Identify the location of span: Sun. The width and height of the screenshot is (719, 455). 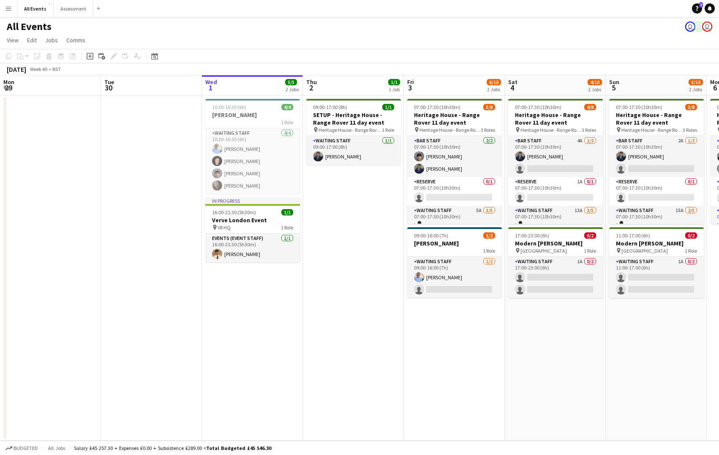
(614, 82).